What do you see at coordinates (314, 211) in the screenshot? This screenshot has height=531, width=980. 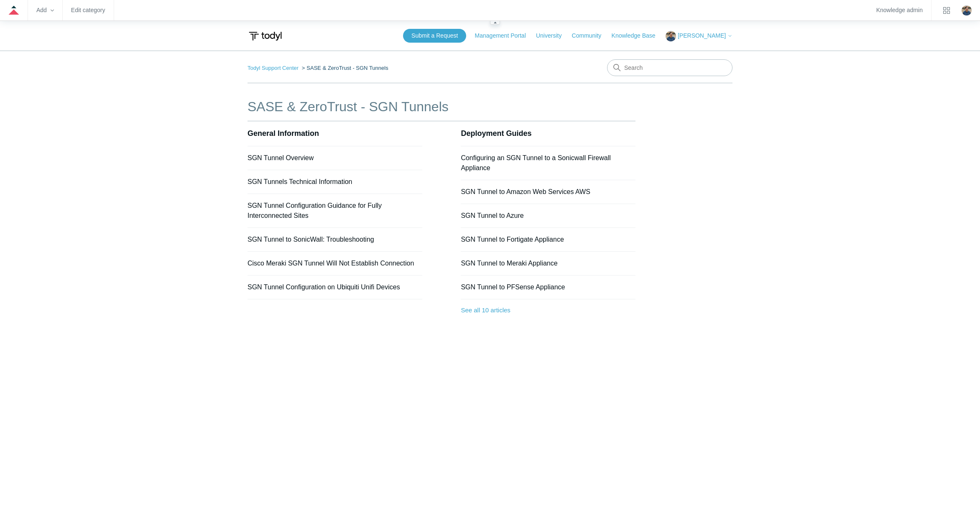 I see `a: SGN Tunnel Configuration Guidance for Fully Interconnected Sites` at bounding box center [314, 211].